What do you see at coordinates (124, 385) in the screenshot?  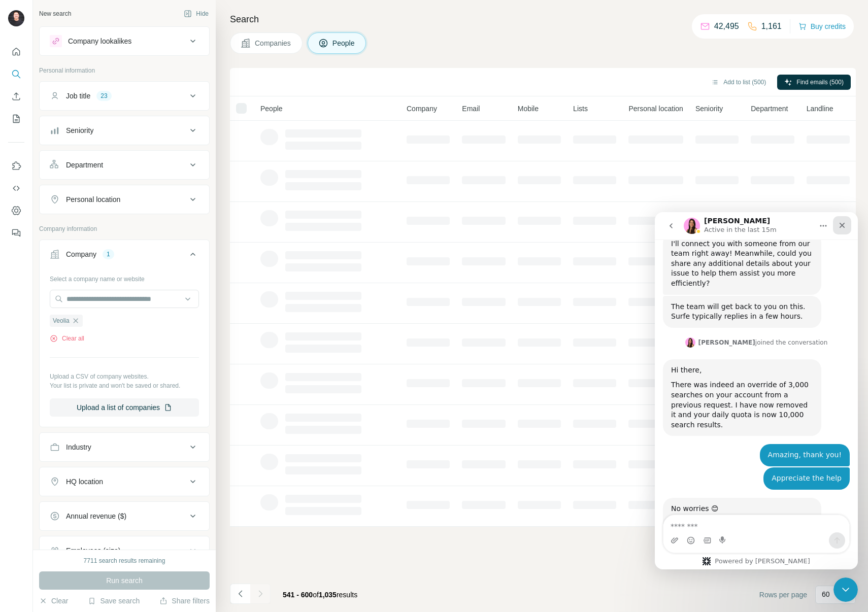 I see `p: Your list is private and won't be saved or shared.` at bounding box center [124, 385].